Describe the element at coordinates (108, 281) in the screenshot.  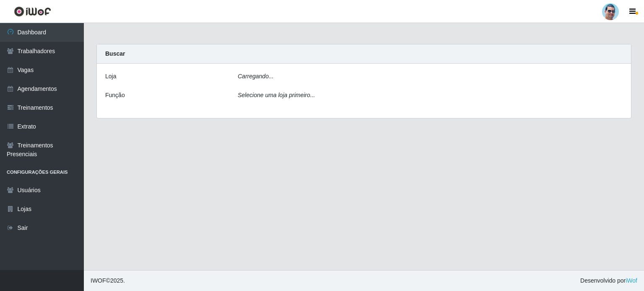
I see `span: © 2025 .` at that location.